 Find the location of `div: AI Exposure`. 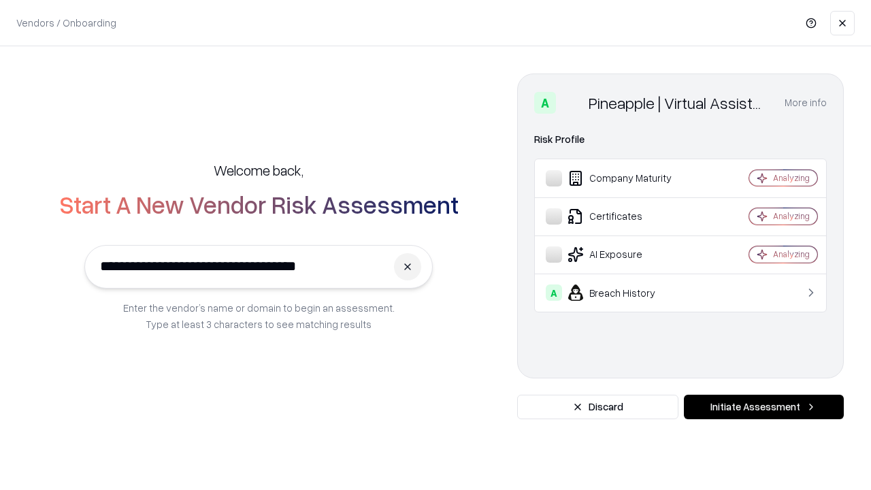

div: AI Exposure is located at coordinates (627, 254).